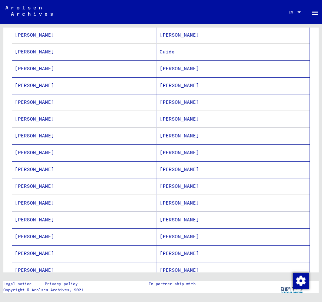  What do you see at coordinates (63, 284) in the screenshot?
I see `a: Privacy policy` at bounding box center [63, 284].